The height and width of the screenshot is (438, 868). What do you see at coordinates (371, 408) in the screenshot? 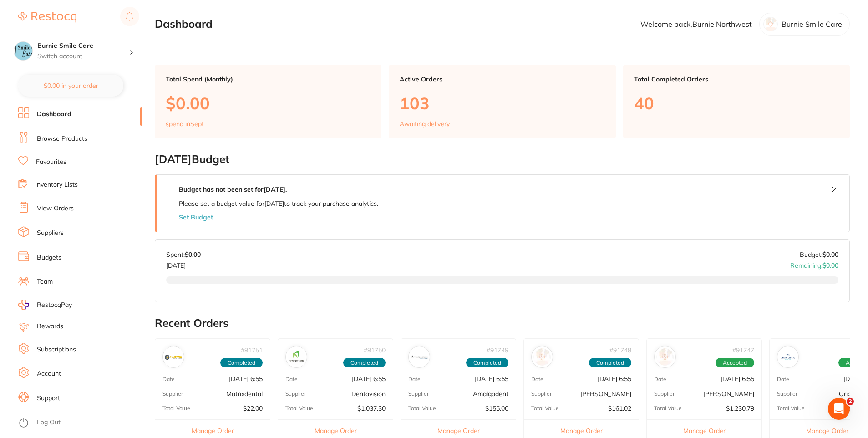
I see `p: $1,037.30` at bounding box center [371, 408].